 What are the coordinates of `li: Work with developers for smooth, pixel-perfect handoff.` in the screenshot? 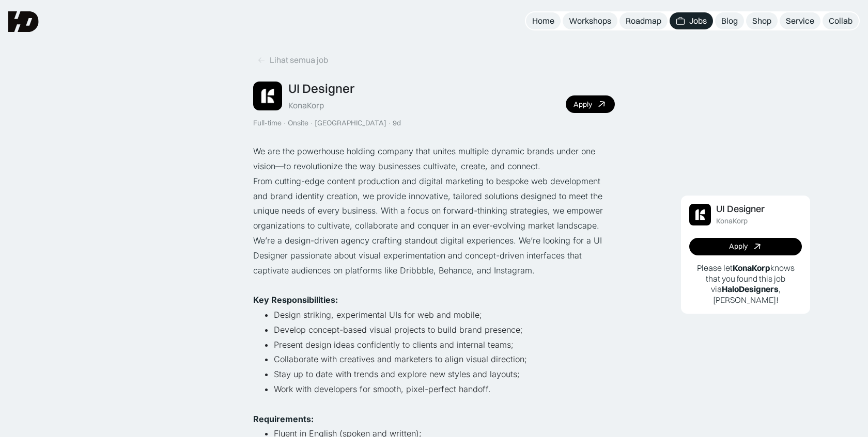 It's located at (444, 389).